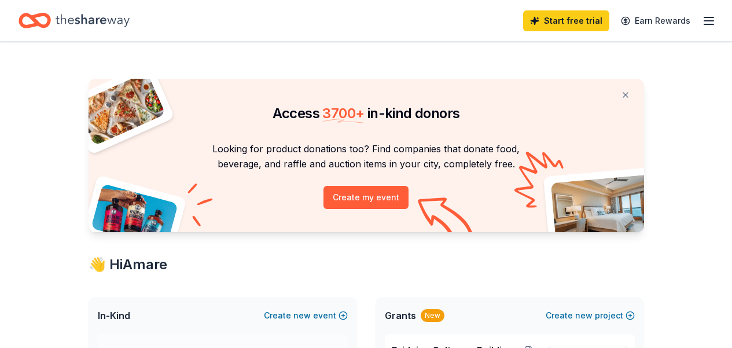 The width and height of the screenshot is (732, 348). Describe the element at coordinates (366, 264) in the screenshot. I see `div: 👋 Hi Amare` at that location.